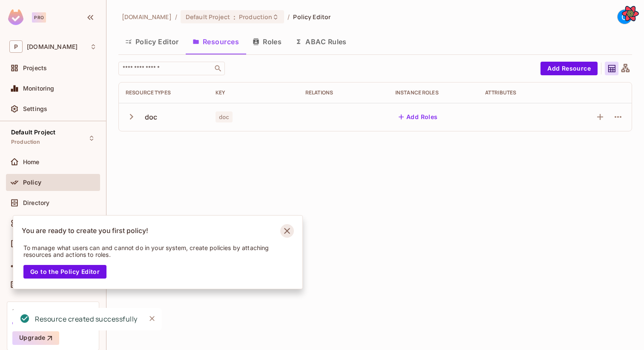 The width and height of the screenshot is (644, 350). What do you see at coordinates (152, 251) in the screenshot?
I see `p: To manage what users can and cannot do in your system, create policies by attaching resources and...` at bounding box center [152, 251].